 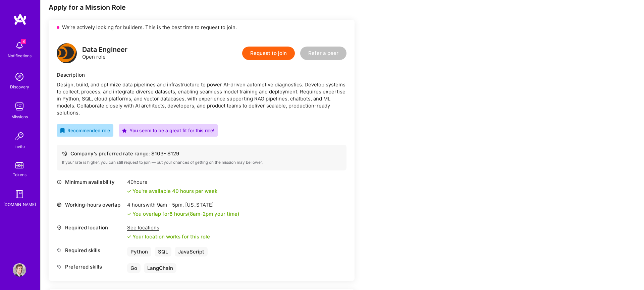 What do you see at coordinates (19, 175) in the screenshot?
I see `div: Tokens` at bounding box center [19, 175].